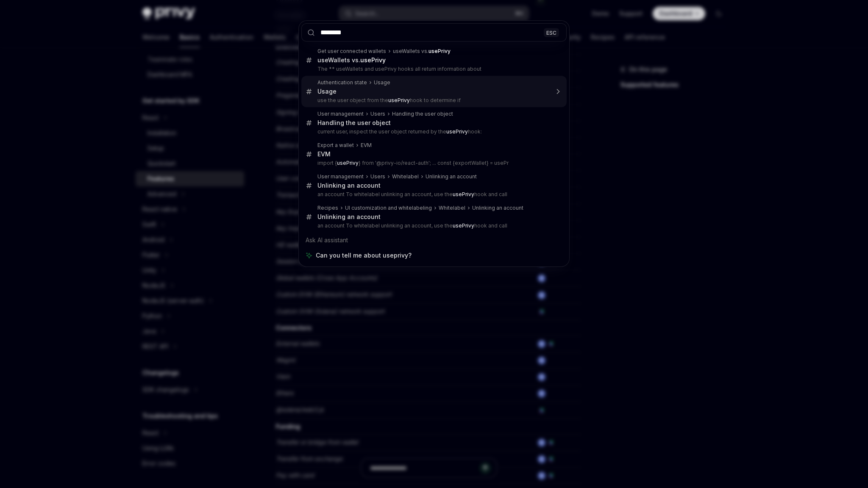  I want to click on p: The ** useWallets and usePrivy hooks all return information about, so click(433, 69).